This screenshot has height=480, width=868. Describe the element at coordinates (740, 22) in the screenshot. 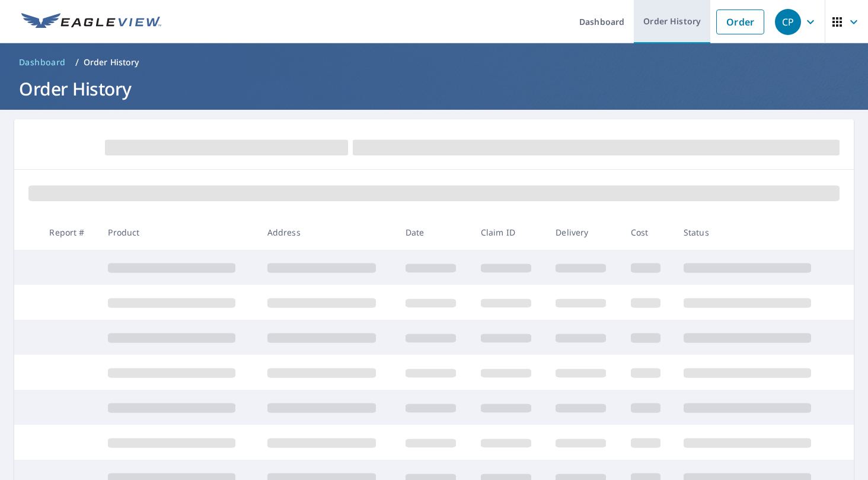

I see `a: Order` at that location.